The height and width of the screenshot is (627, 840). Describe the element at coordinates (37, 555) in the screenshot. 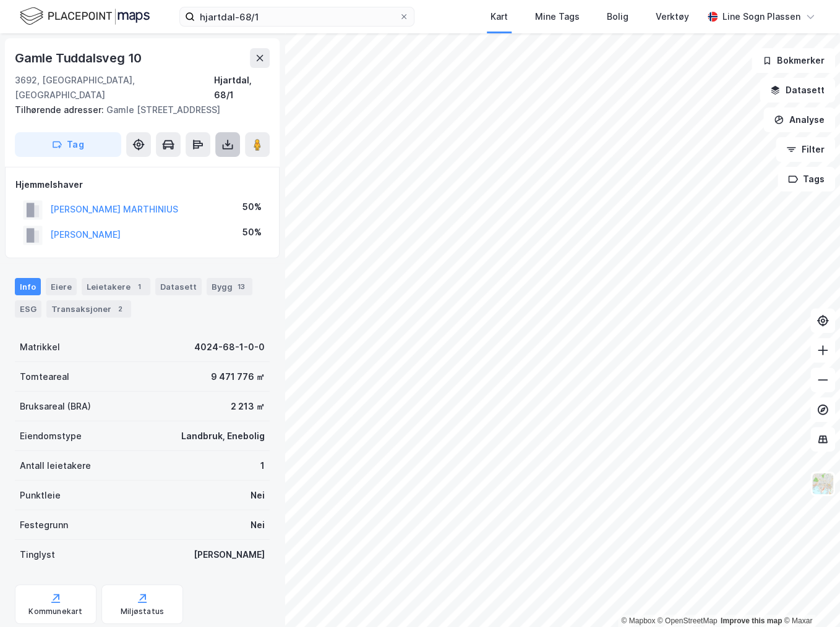

I see `div: Tinglyst` at that location.